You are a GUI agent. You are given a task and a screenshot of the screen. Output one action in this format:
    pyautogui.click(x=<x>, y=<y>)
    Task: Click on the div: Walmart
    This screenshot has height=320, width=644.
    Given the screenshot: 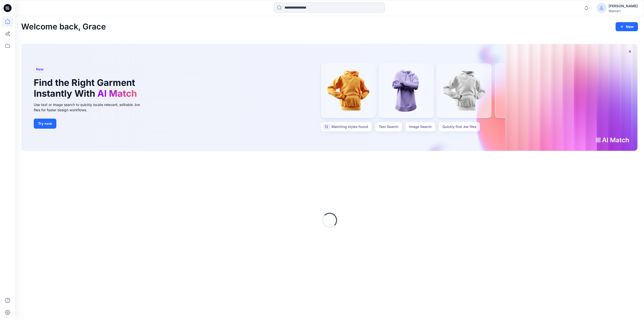 What is the action you would take?
    pyautogui.click(x=623, y=11)
    